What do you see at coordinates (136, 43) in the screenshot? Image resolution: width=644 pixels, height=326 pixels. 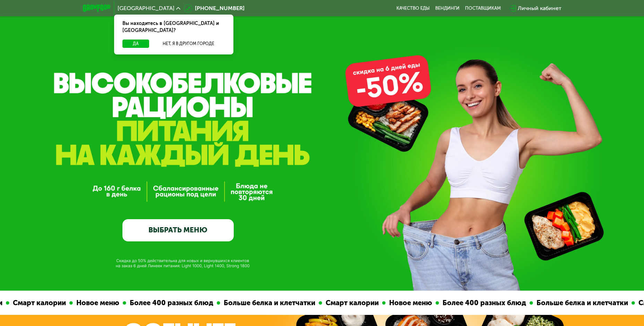 I see `button: Да` at bounding box center [136, 43].